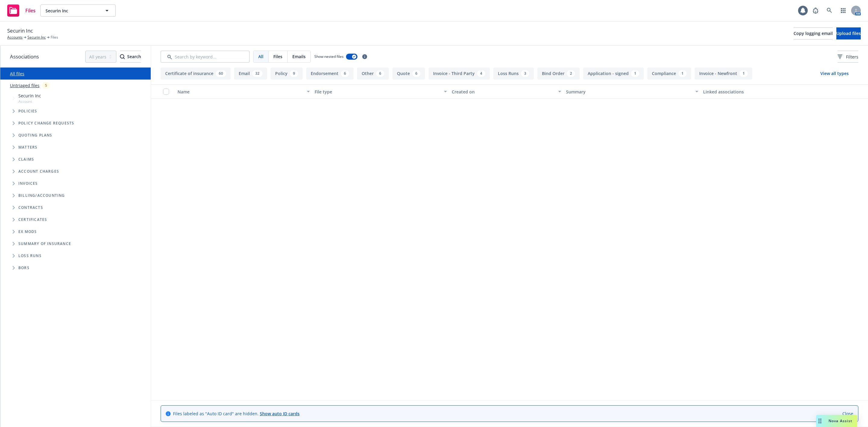  I want to click on button: Summary, so click(632, 92).